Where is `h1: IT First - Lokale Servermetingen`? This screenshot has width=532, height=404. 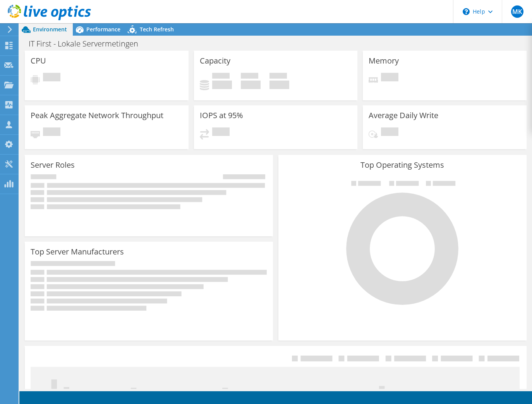 h1: IT First - Lokale Servermetingen is located at coordinates (87, 44).